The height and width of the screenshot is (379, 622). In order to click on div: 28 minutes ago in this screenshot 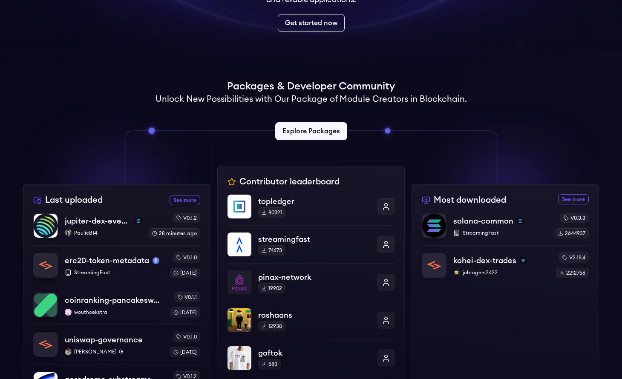, I will do `click(174, 234)`.